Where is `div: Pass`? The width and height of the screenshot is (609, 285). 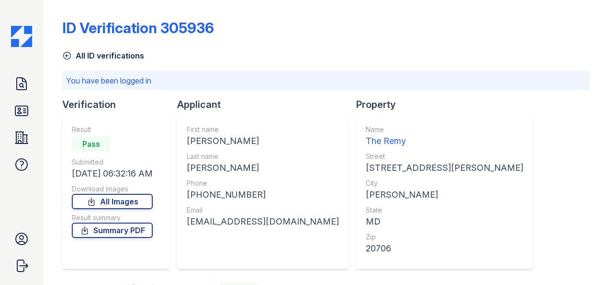
div: Pass is located at coordinates (91, 144).